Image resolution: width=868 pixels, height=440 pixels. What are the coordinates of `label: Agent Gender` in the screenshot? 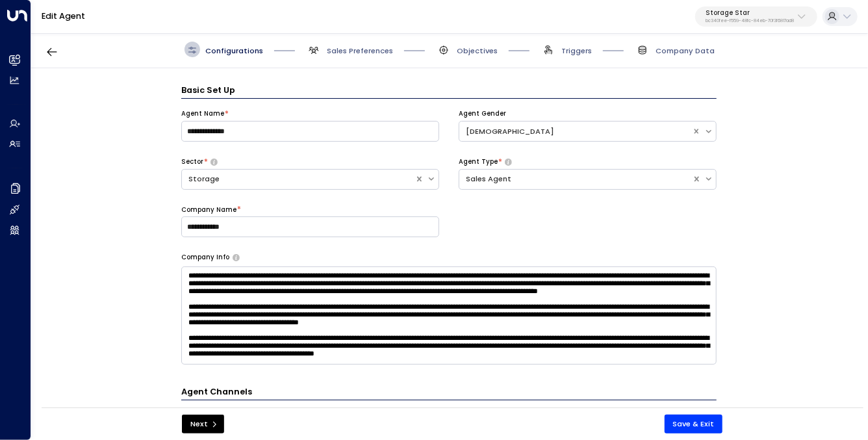 It's located at (482, 114).